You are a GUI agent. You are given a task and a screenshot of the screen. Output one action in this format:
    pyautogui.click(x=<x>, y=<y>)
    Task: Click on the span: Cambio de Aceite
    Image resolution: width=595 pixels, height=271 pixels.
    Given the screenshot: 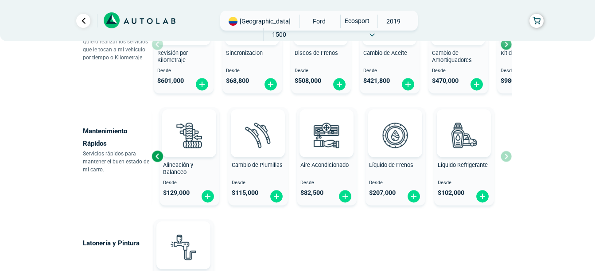 What is the action you would take?
    pyautogui.click(x=385, y=53)
    